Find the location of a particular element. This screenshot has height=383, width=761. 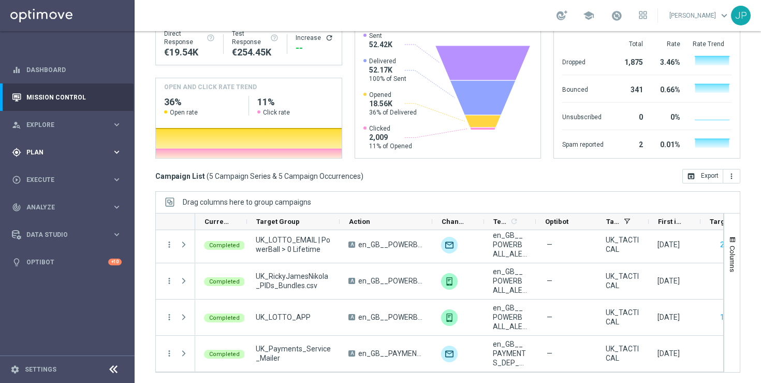

multiple-options-button: Export to CSV is located at coordinates (712, 176).